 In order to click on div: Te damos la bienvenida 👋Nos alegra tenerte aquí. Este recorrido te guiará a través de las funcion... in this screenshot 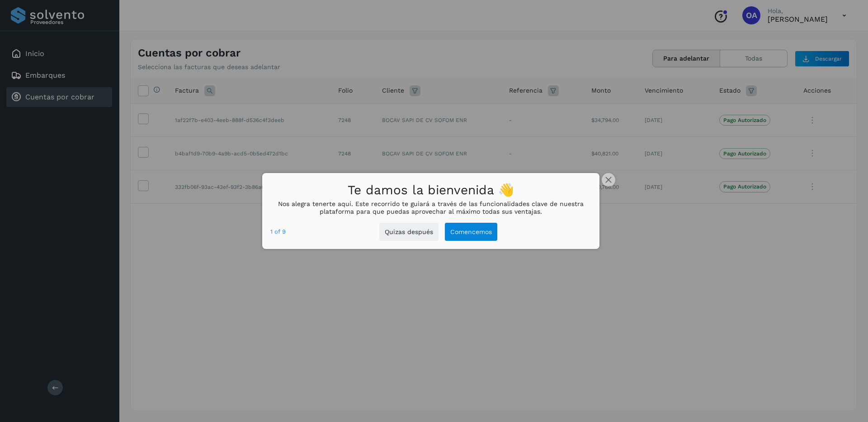, I will do `click(431, 211)`.